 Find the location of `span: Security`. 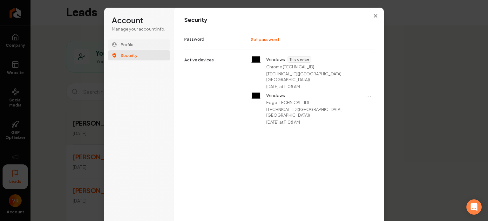

span: Security is located at coordinates (129, 55).